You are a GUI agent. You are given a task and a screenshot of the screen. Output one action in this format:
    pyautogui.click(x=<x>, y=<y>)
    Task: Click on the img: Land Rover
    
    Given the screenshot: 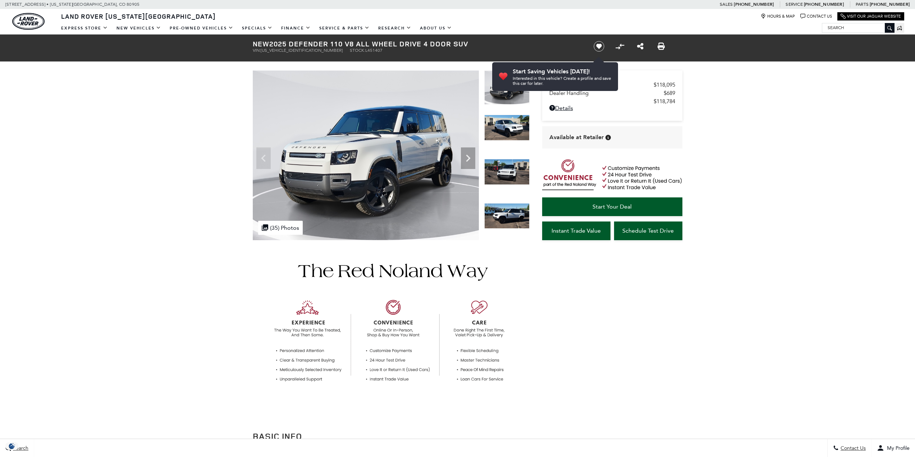 What is the action you would take?
    pyautogui.click(x=28, y=21)
    